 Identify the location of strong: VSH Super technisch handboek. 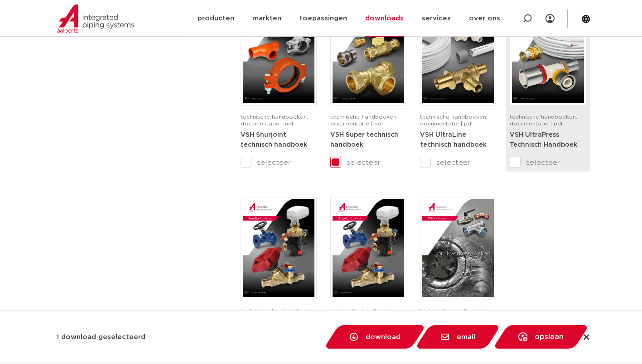
(364, 140).